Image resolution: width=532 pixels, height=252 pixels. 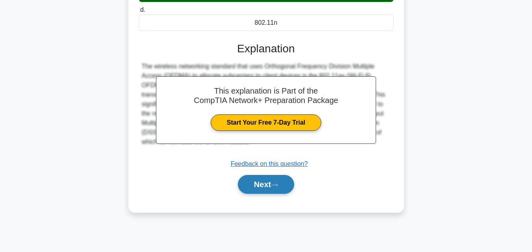 What do you see at coordinates (266, 49) in the screenshot?
I see `h3: Explanation` at bounding box center [266, 49].